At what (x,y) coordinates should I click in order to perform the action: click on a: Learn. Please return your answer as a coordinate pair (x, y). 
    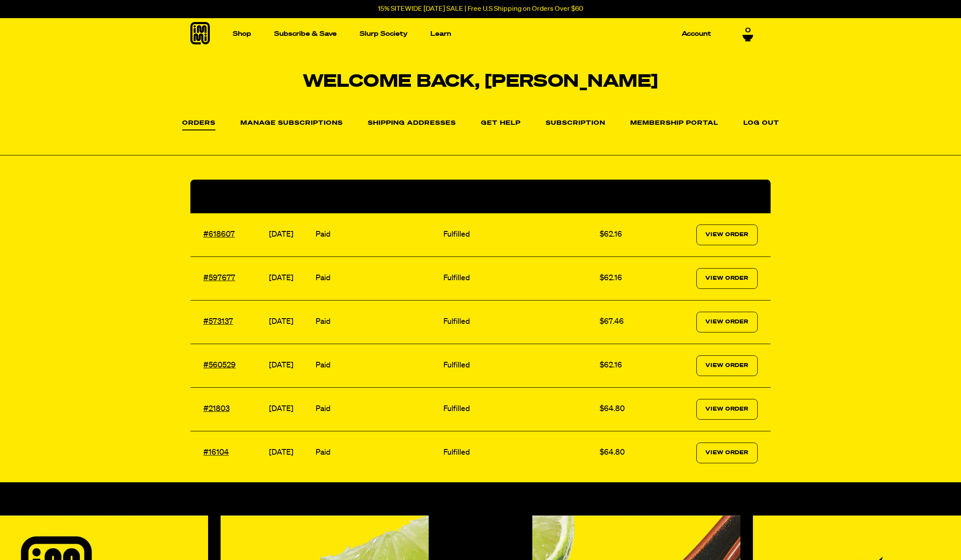
    Looking at the image, I should click on (441, 33).